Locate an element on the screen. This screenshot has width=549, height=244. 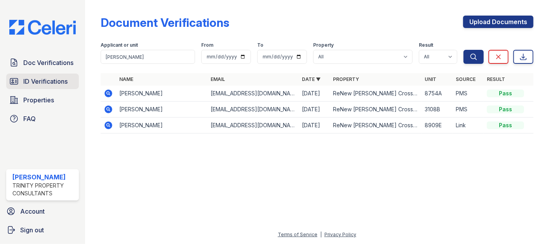
label: Result is located at coordinates (426, 45).